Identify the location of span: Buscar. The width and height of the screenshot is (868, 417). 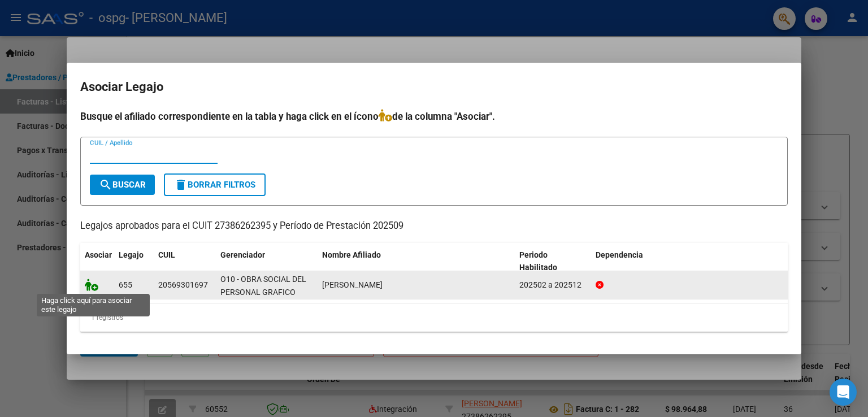
(122, 184).